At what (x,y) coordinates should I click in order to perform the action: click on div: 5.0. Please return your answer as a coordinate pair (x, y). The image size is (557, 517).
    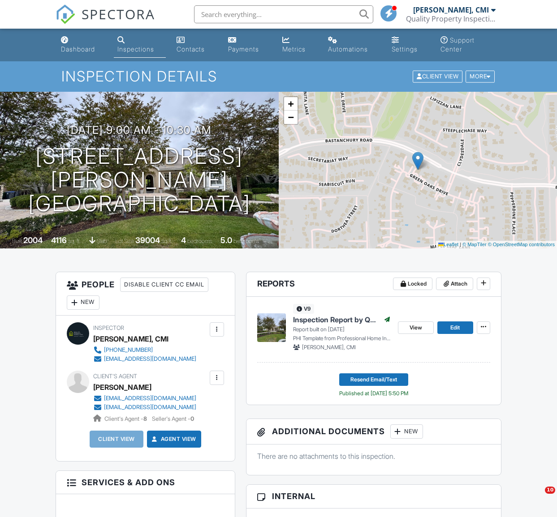
    Looking at the image, I should click on (226, 240).